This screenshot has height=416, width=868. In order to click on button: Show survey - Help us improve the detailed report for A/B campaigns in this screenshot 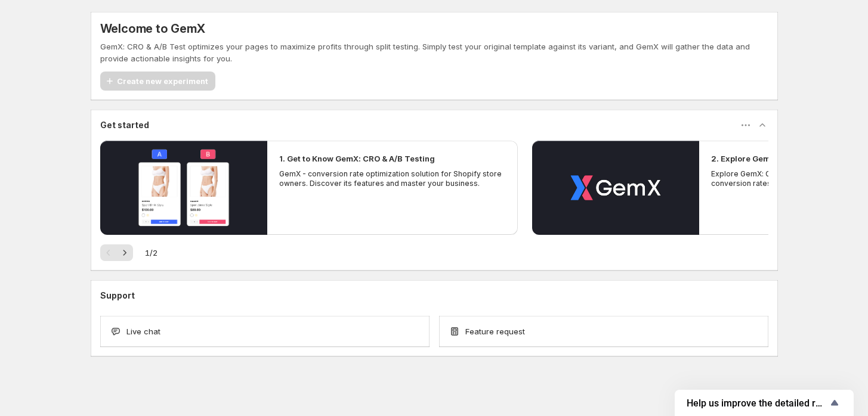, I will do `click(764, 404)`.